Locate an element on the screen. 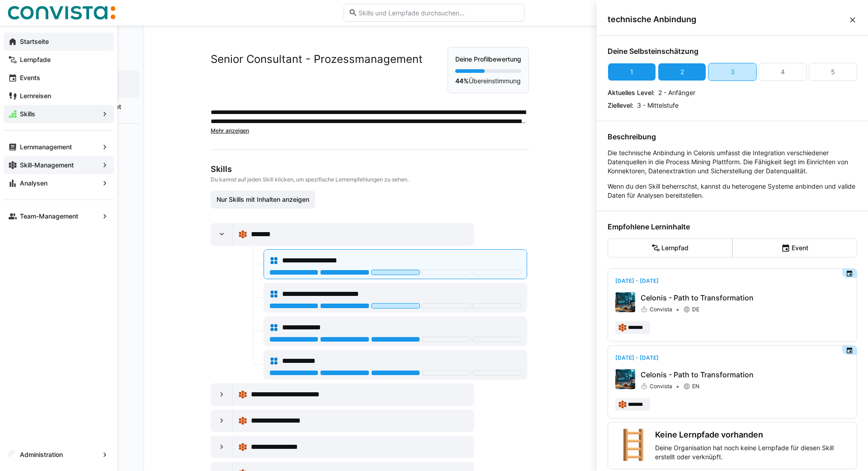 This screenshot has height=471, width=868. strong: 44% is located at coordinates (462, 80).